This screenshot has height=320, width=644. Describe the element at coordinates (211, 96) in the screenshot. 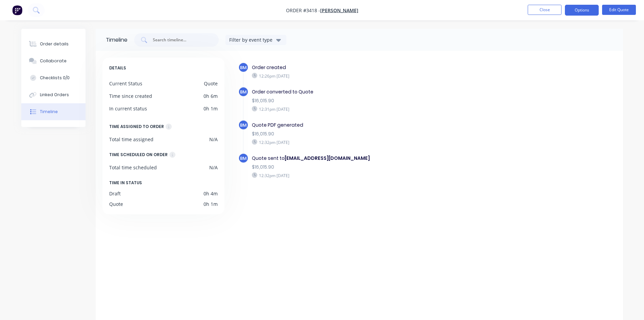

I see `div: 0h 6m` at that location.